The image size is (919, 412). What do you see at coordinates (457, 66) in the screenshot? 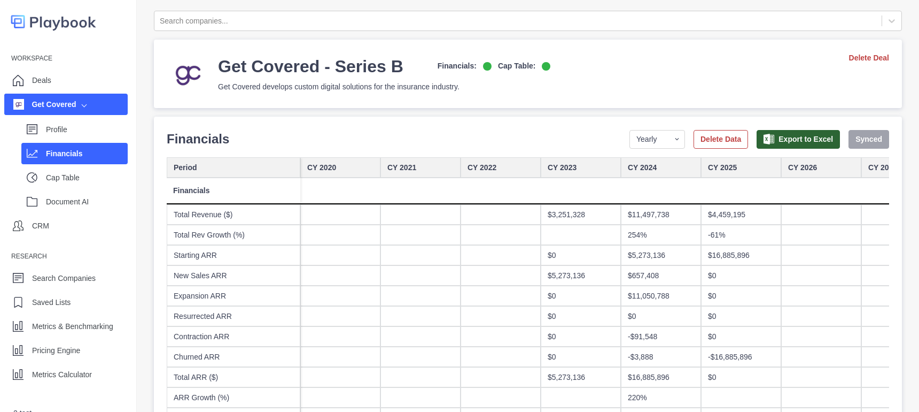
I see `p: Financials:` at bounding box center [457, 66].